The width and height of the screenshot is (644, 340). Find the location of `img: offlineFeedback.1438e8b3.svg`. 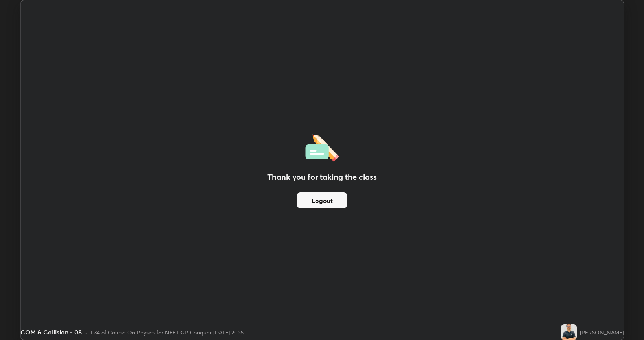

img: offlineFeedback.1438e8b3.svg is located at coordinates (322, 147).